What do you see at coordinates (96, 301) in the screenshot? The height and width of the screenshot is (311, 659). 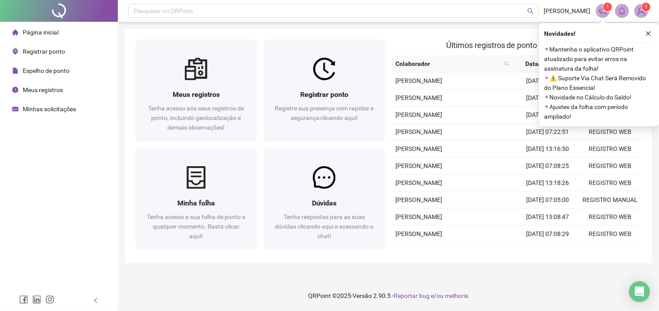 I see `span: left` at bounding box center [96, 301].